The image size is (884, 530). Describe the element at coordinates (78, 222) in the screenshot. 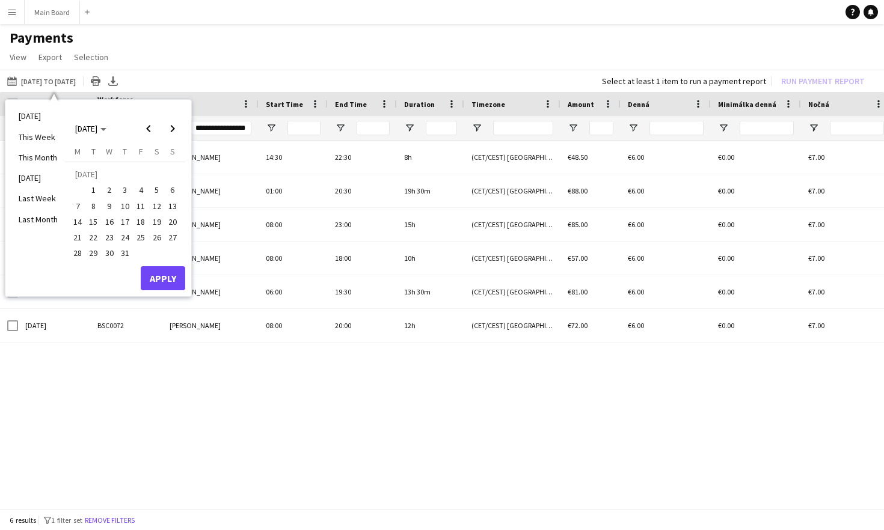

I see `button: 14-07-2025` at that location.